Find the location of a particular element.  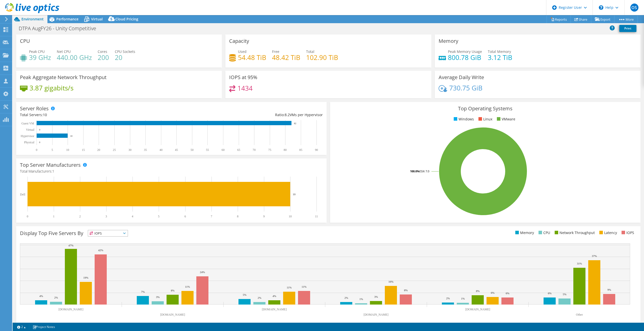

text: 47% is located at coordinates (71, 245).